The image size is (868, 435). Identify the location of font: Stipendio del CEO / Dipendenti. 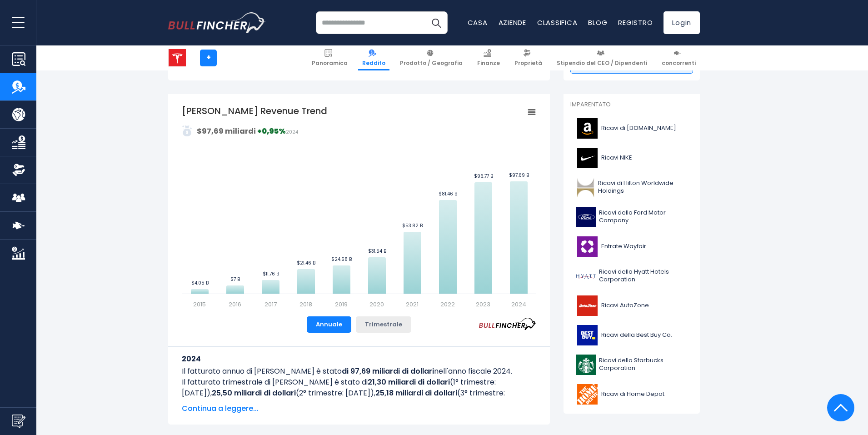
(602, 63).